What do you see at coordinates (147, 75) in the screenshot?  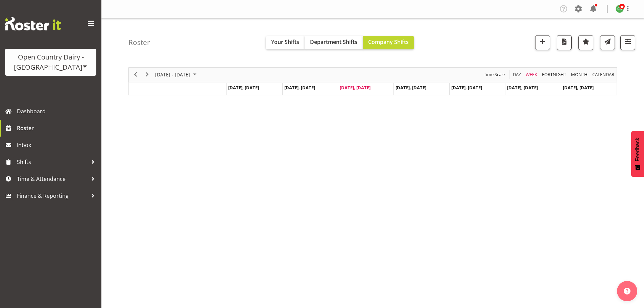 I see `div: next period` at bounding box center [147, 75].